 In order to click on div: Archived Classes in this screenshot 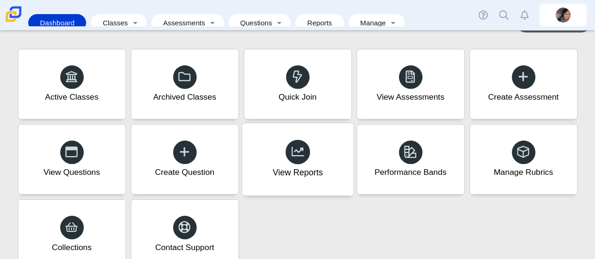, I will do `click(185, 97)`.